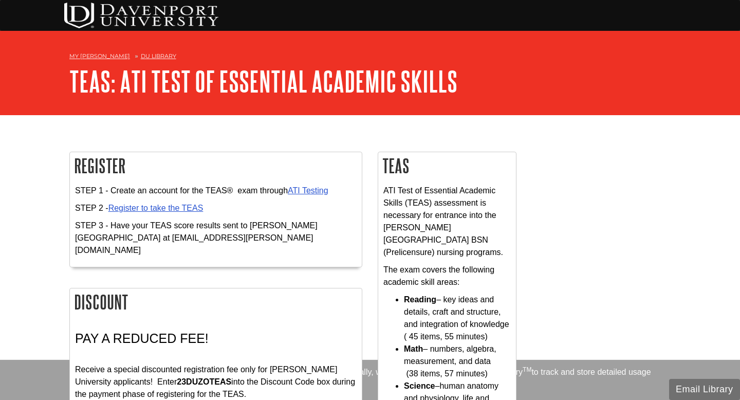 The height and width of the screenshot is (400, 740). I want to click on a: Register to take the TEAS, so click(156, 208).